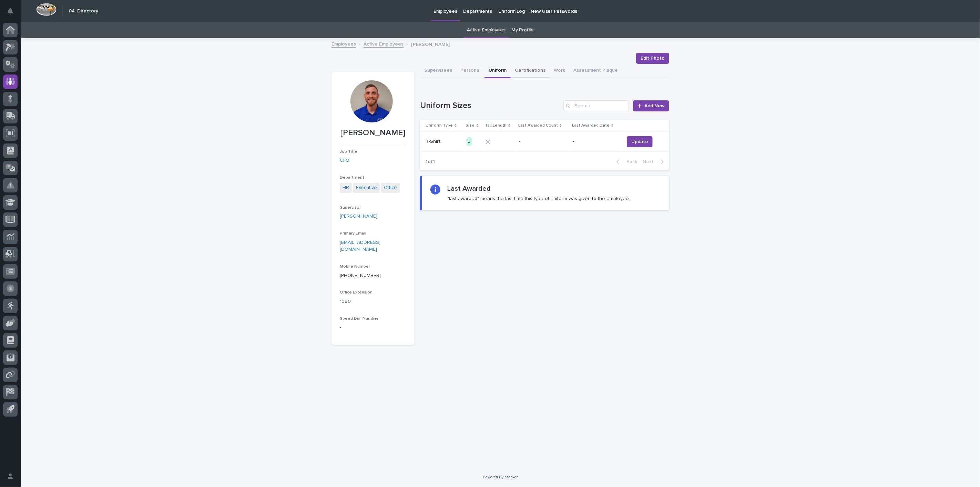  Describe the element at coordinates (654, 106) in the screenshot. I see `span: Add New` at that location.